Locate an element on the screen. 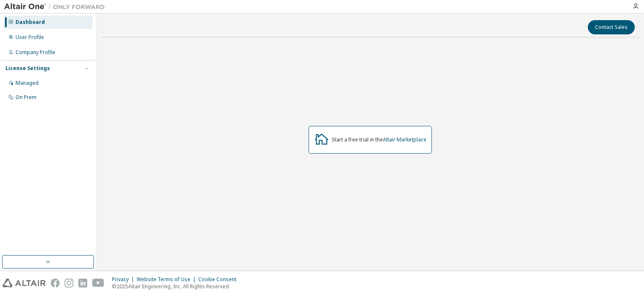  img: Altair One is located at coordinates (57, 7).